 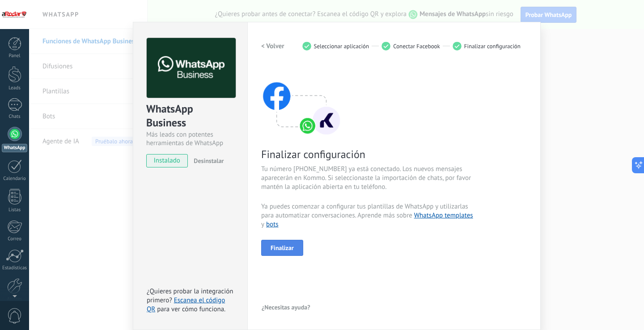 What do you see at coordinates (15, 116) in the screenshot?
I see `div: Chats` at bounding box center [15, 116].